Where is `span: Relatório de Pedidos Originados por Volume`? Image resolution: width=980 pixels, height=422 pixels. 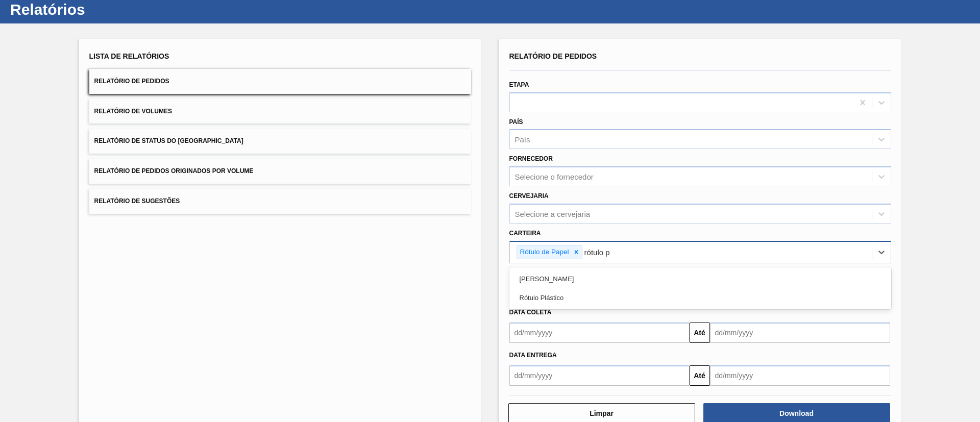 span: Relatório de Pedidos Originados por Volume is located at coordinates (174, 171).